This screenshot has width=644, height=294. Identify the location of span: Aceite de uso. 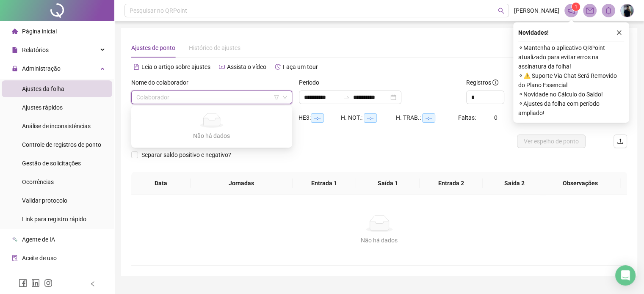
(39, 258).